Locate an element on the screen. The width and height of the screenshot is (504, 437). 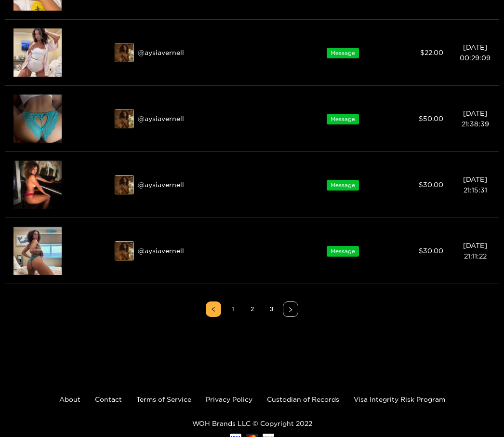
li: 1 is located at coordinates (233, 309).